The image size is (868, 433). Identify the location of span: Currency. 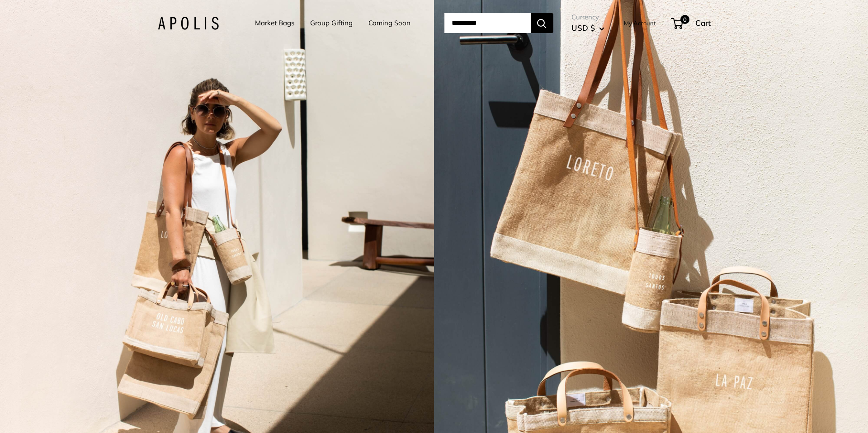
(588, 17).